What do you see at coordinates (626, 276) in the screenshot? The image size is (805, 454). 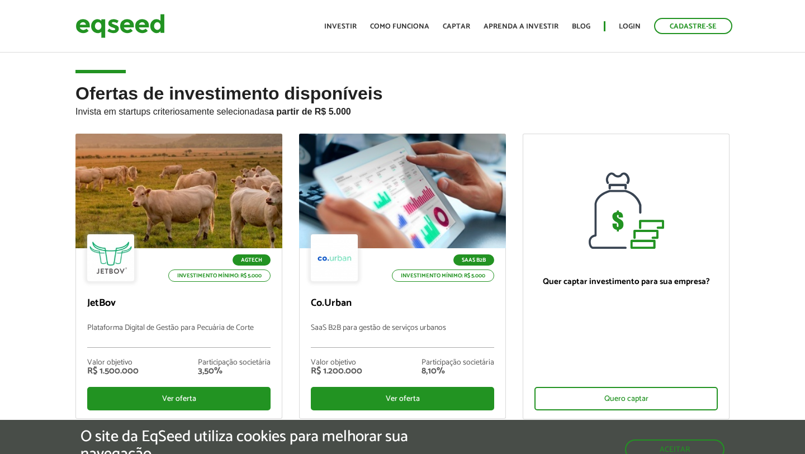 I see `a: Quer captar investimento para sua empresa? Quero captar` at bounding box center [626, 276].